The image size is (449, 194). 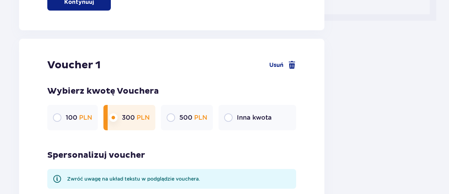 What do you see at coordinates (171, 91) in the screenshot?
I see `p: Wybierz kwotę Vouchera` at bounding box center [171, 91].